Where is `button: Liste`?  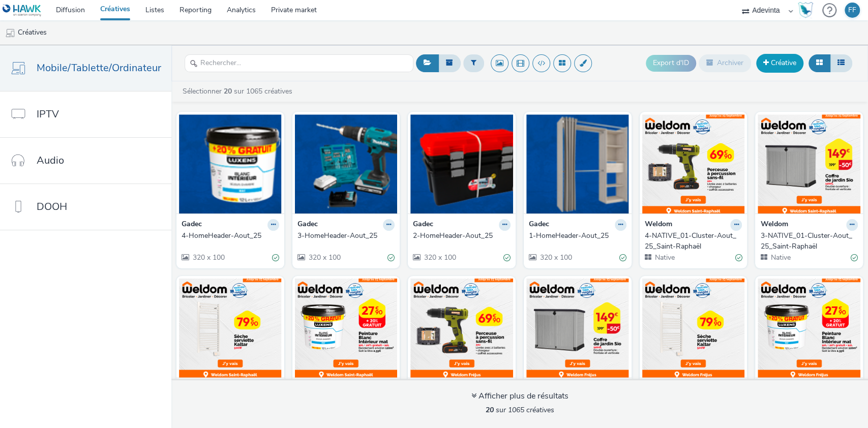 button: Liste is located at coordinates (840, 63).